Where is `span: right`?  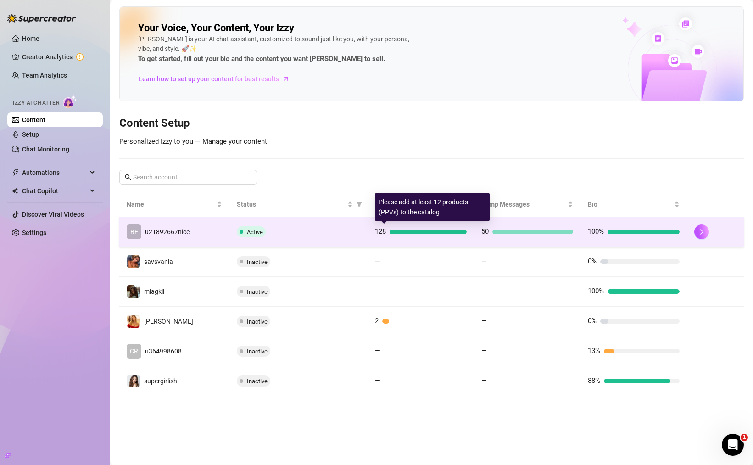
span: right is located at coordinates (702, 232).